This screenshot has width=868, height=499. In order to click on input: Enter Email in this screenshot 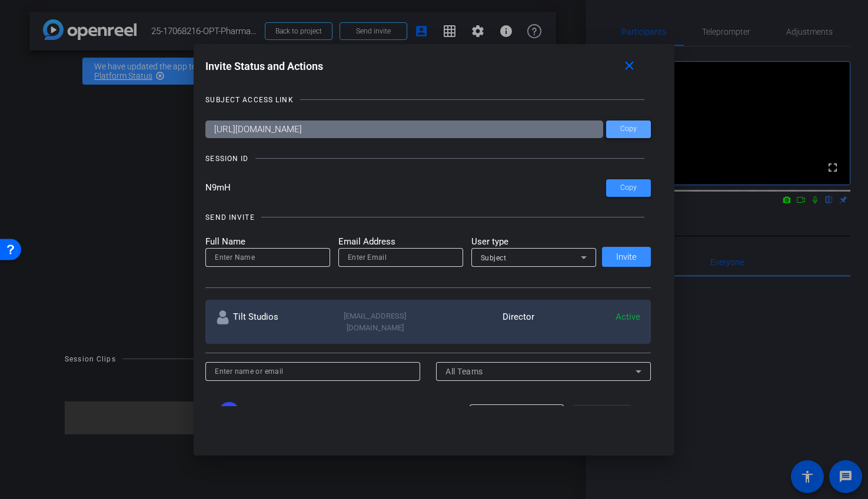, I will do `click(401, 258)`.